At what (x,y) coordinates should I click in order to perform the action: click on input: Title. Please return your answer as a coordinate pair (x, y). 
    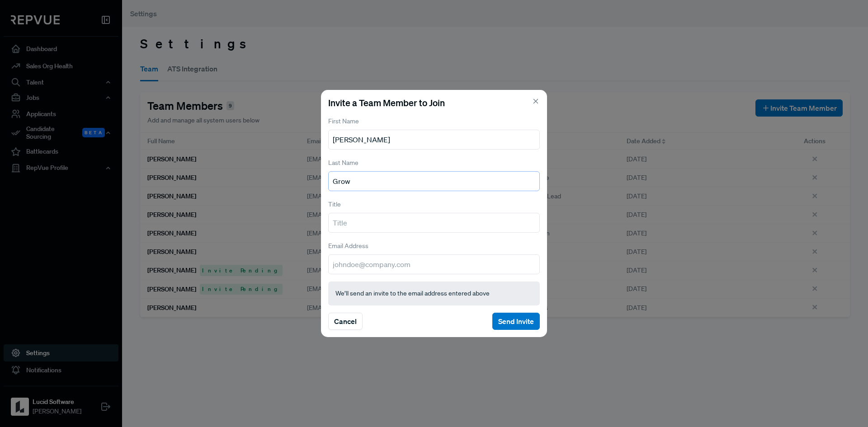
    Looking at the image, I should click on (434, 223).